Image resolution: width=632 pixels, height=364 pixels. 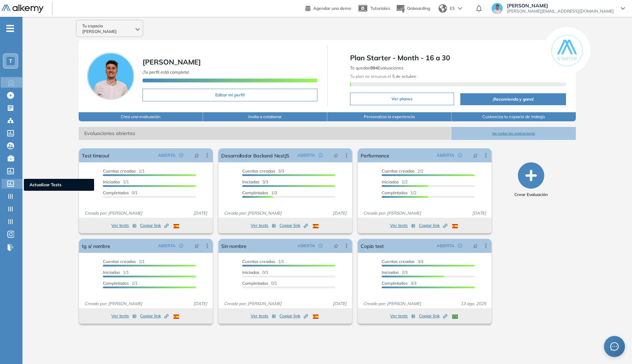 I want to click on a: Performance, so click(x=374, y=156).